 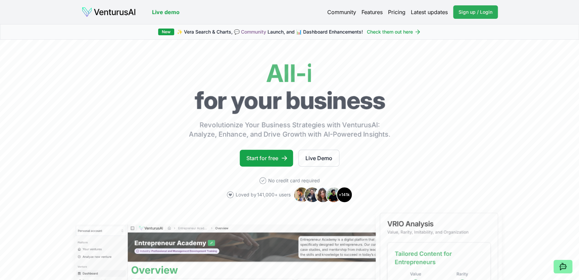 I want to click on img: Avatar 4, so click(x=333, y=195).